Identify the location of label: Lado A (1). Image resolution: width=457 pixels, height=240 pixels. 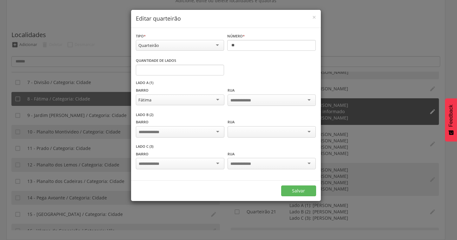
(145, 83).